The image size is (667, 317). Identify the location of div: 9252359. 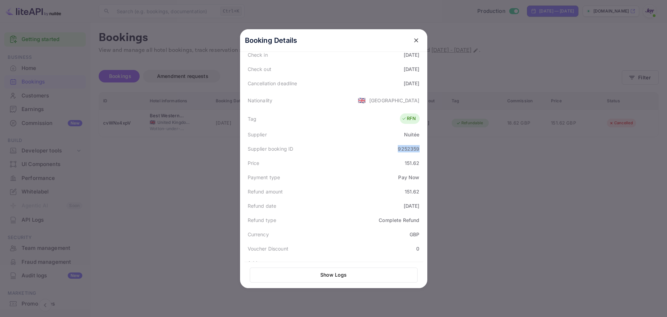
(409, 148).